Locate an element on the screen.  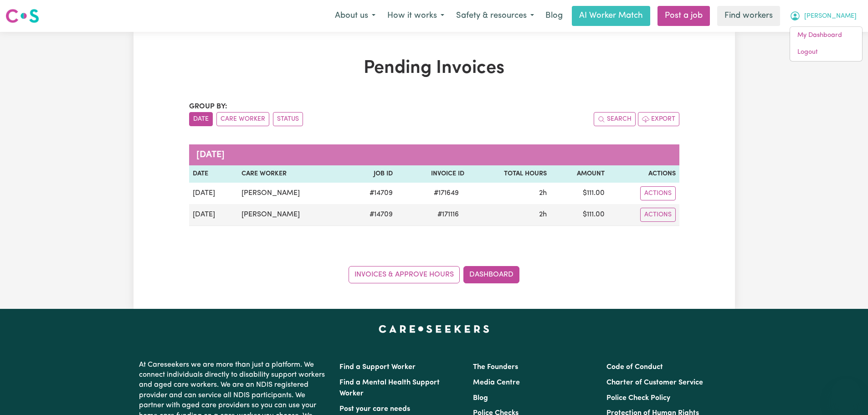
button: Safety & resources is located at coordinates (495, 16).